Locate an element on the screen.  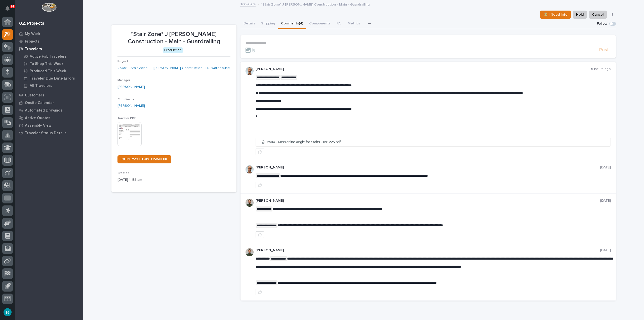
p: To Shop This Week is located at coordinates (47, 64).